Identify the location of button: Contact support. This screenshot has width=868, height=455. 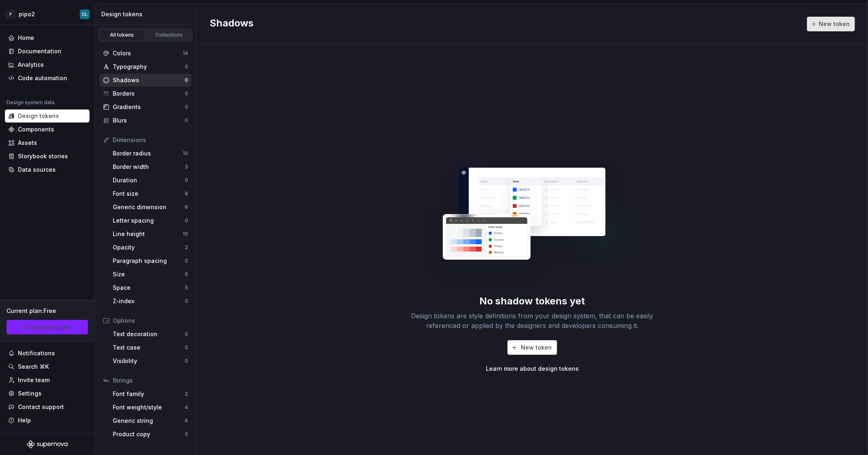
(47, 407).